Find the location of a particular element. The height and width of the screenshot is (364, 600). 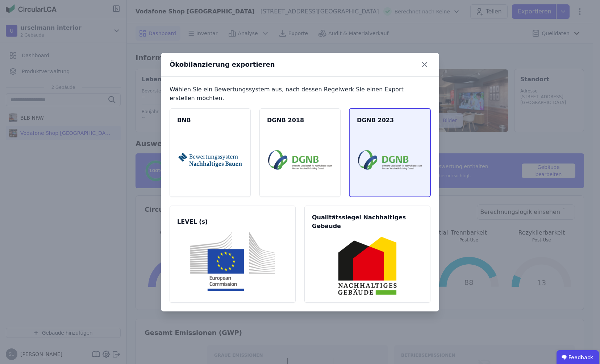

span: Qualitätssiegel Nachhaltiges Gebäude is located at coordinates (367, 222).